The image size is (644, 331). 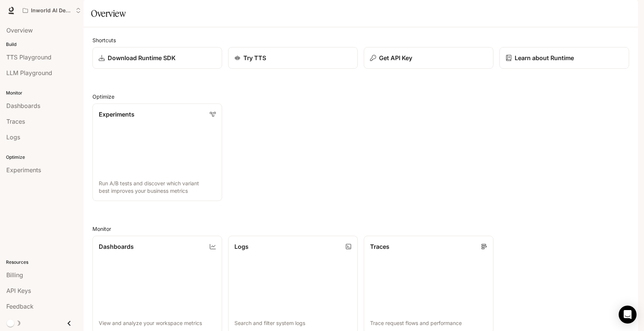 What do you see at coordinates (157, 58) in the screenshot?
I see `a: Download Runtime SDK` at bounding box center [157, 58].